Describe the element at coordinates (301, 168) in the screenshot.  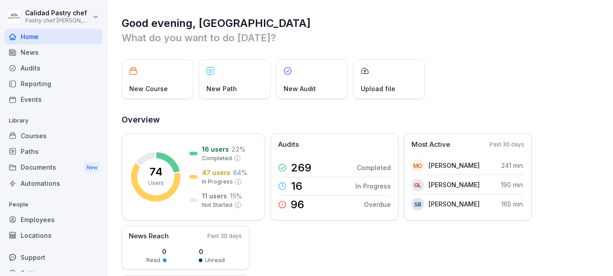
I see `p: 269` at that location.